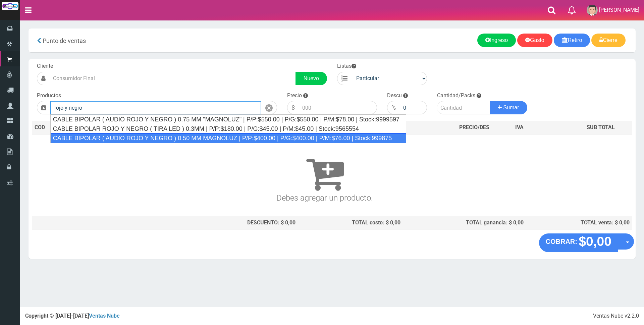 This screenshot has width=644, height=325. I want to click on div: CABLE BIPOLAR ( AUDIO ROJO Y NEGRO ) 0.75 MM "MAGNOLUZ" | P/P:$550.00 | P/G:$550.00 | P/M:$78.00 ..., so click(228, 119).